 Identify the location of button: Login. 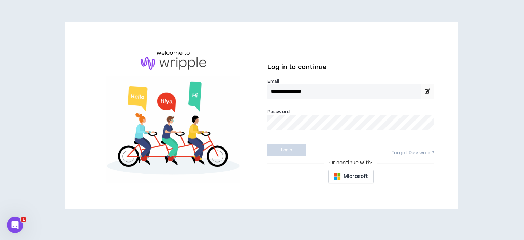
(287, 150).